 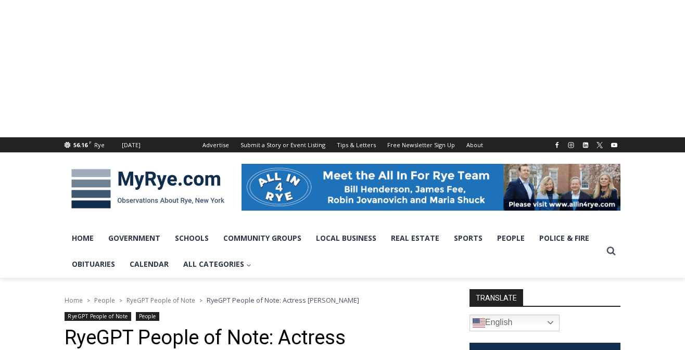 What do you see at coordinates (73, 300) in the screenshot?
I see `span: Home` at bounding box center [73, 300].